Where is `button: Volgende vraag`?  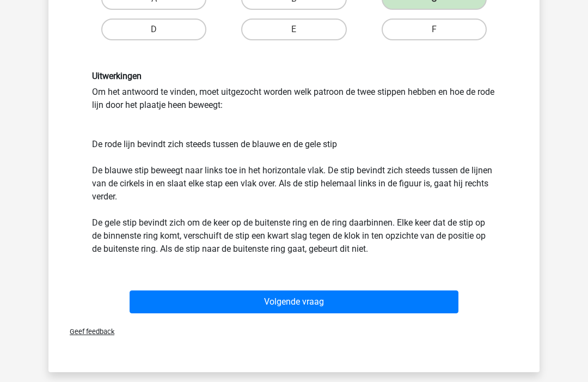
button: Volgende vraag is located at coordinates (294, 302).